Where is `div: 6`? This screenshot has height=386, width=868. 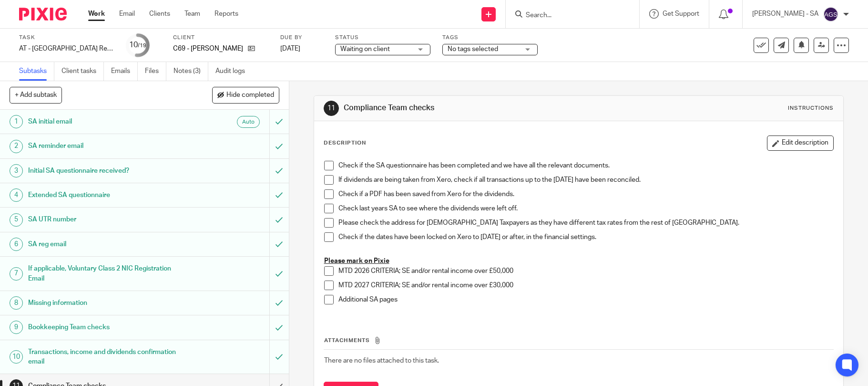
div: 6 is located at coordinates (17, 244).